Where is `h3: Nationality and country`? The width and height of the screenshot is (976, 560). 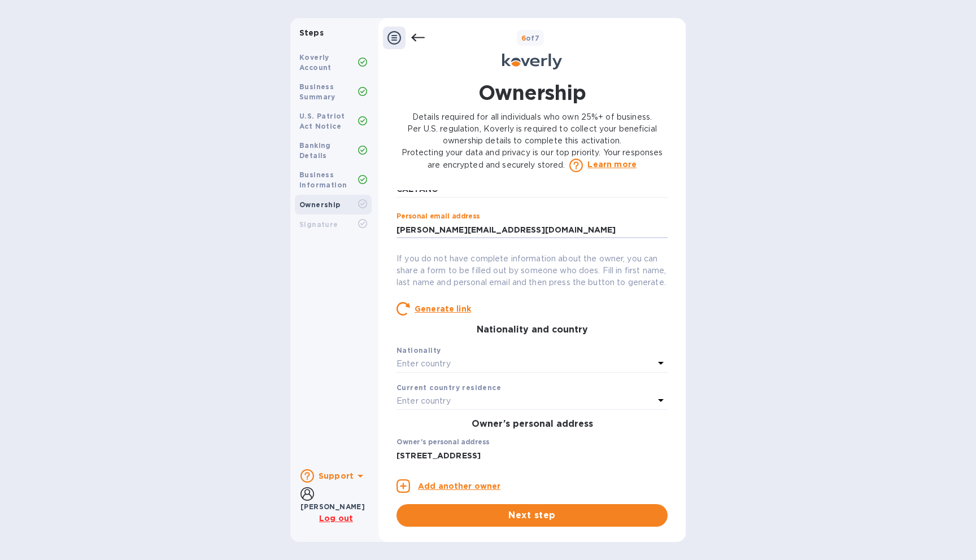 h3: Nationality and country is located at coordinates (532, 330).